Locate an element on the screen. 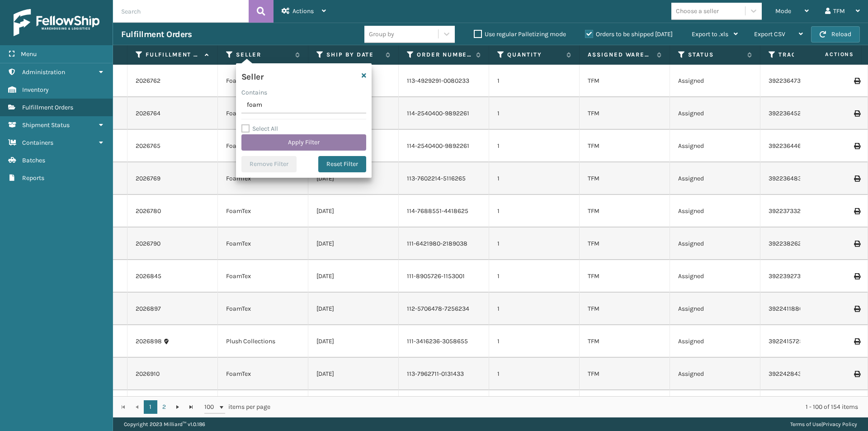 The height and width of the screenshot is (431, 868). a: 2026790 is located at coordinates (148, 244).